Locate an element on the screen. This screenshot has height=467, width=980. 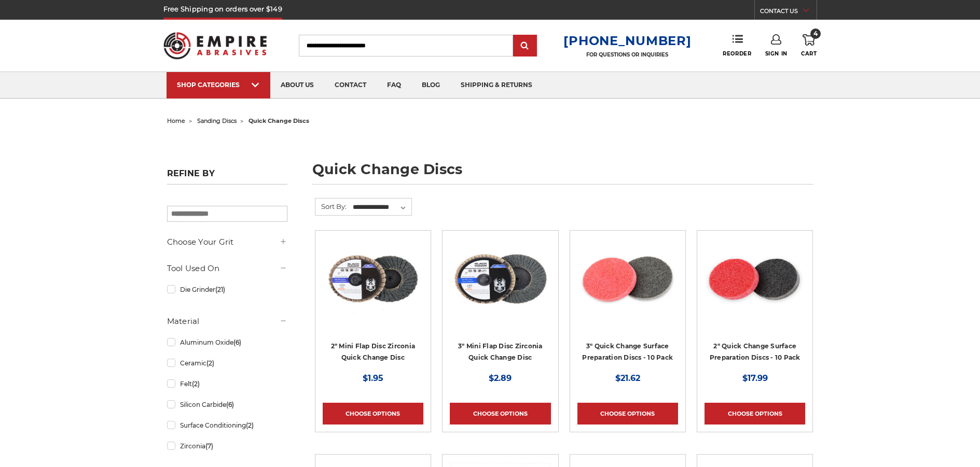
a: faq is located at coordinates (394, 85).